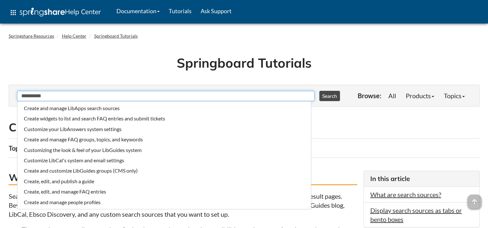 Image resolution: width=488 pixels, height=228 pixels. What do you see at coordinates (55, 13) in the screenshot?
I see `a: apps Help Center` at bounding box center [55, 13].